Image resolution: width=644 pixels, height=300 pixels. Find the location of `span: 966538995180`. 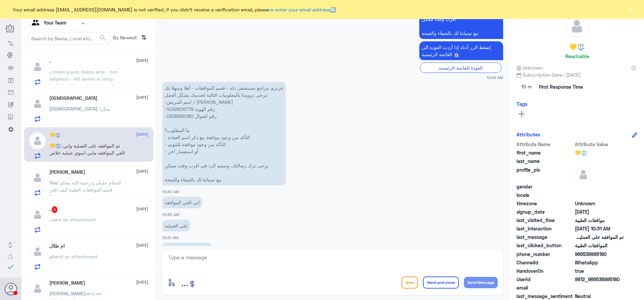

span: 966538995180 is located at coordinates (599, 254).